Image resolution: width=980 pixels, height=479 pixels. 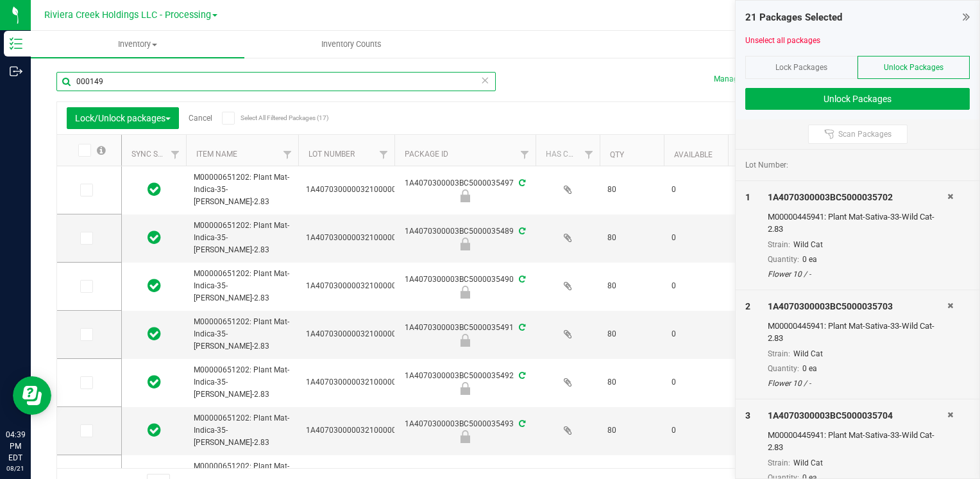 What do you see at coordinates (16, 44) in the screenshot?
I see `inline-svg: Inventory` at bounding box center [16, 44].